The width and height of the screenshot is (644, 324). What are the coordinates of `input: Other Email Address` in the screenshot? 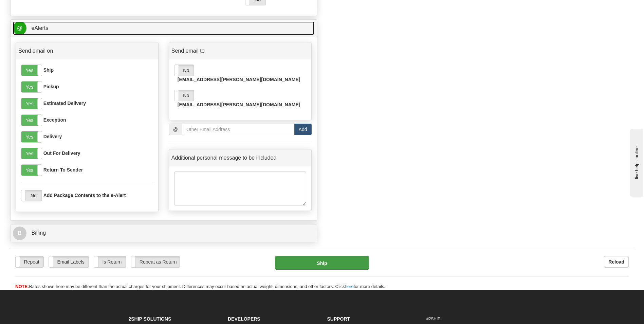 It's located at (238, 129).